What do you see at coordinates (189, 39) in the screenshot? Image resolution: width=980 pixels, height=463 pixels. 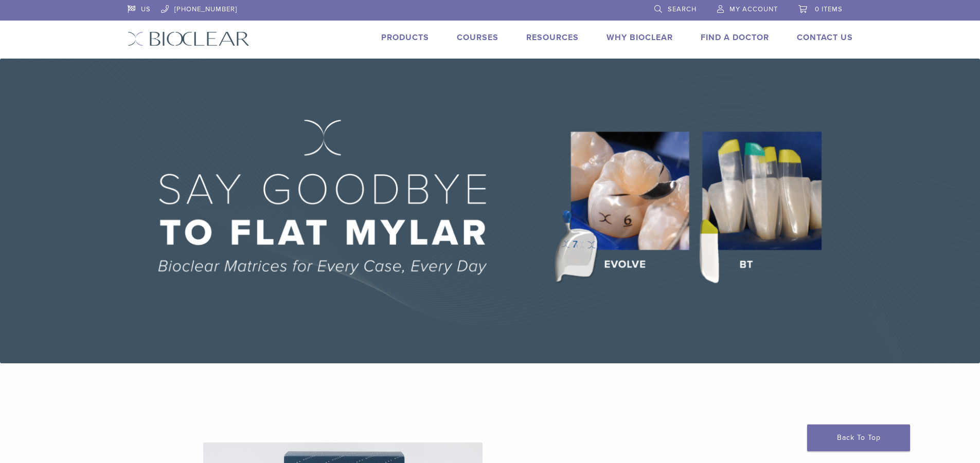 I see `img: Bioclear` at bounding box center [189, 39].